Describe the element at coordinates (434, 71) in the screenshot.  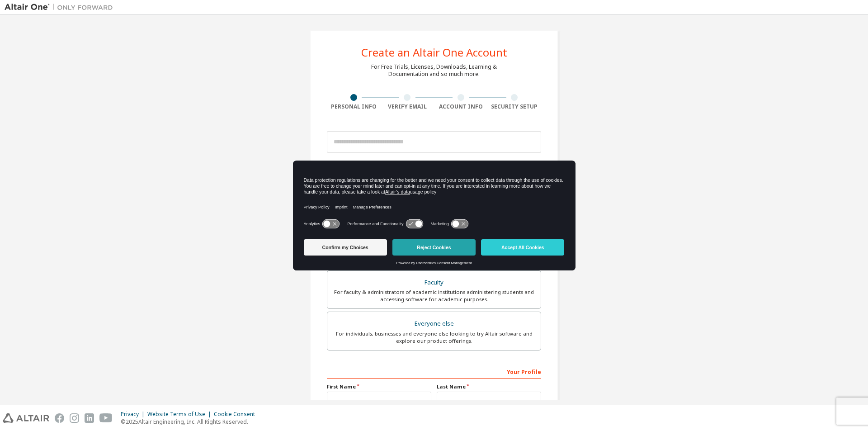
I see `div: For Free Trials, Licenses, Downloads, Learning & Documentation and so much more.` at that location.